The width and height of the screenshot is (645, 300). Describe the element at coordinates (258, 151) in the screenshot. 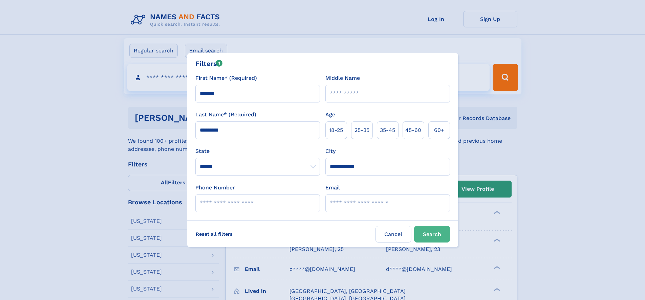

I see `label: State` at that location.